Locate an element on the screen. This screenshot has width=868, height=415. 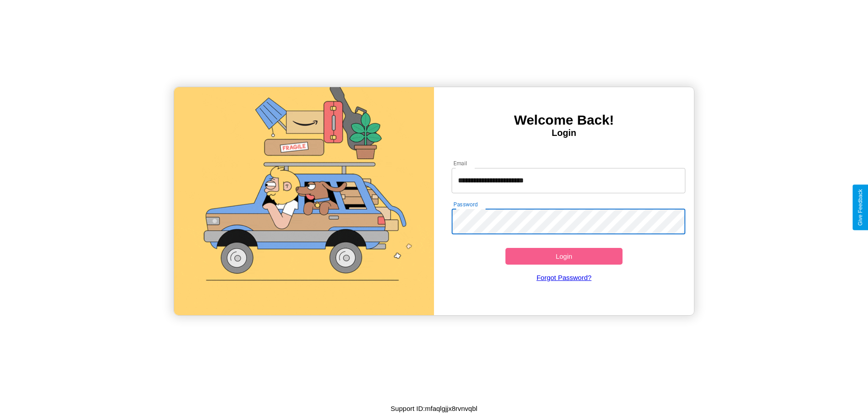
img: gif is located at coordinates (304, 201).